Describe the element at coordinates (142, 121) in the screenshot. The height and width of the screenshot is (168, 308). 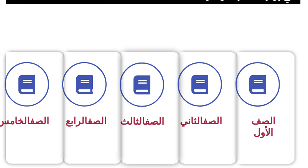
I see `span: الثالث` at that location.